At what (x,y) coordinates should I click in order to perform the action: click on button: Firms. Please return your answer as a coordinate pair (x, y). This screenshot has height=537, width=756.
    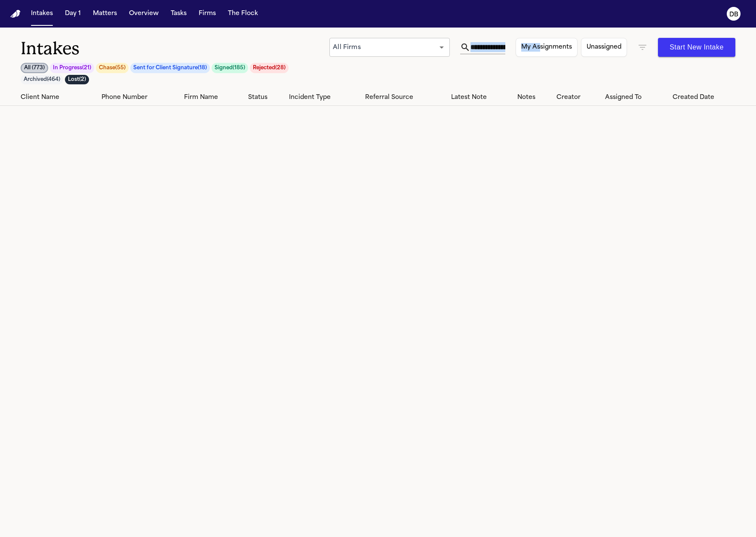
    Looking at the image, I should click on (208, 14).